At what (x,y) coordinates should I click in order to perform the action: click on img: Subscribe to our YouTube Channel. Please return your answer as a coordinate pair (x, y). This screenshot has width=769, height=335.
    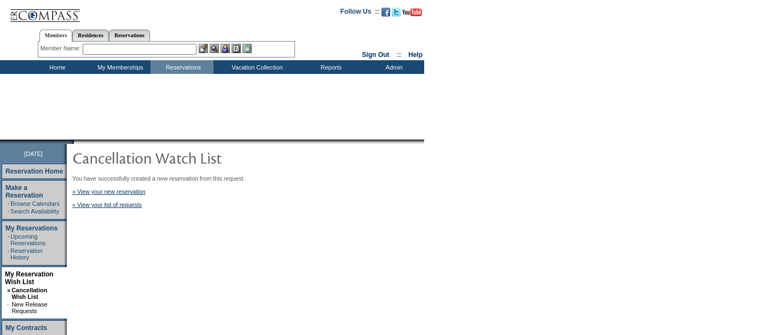
    Looking at the image, I should click on (412, 12).